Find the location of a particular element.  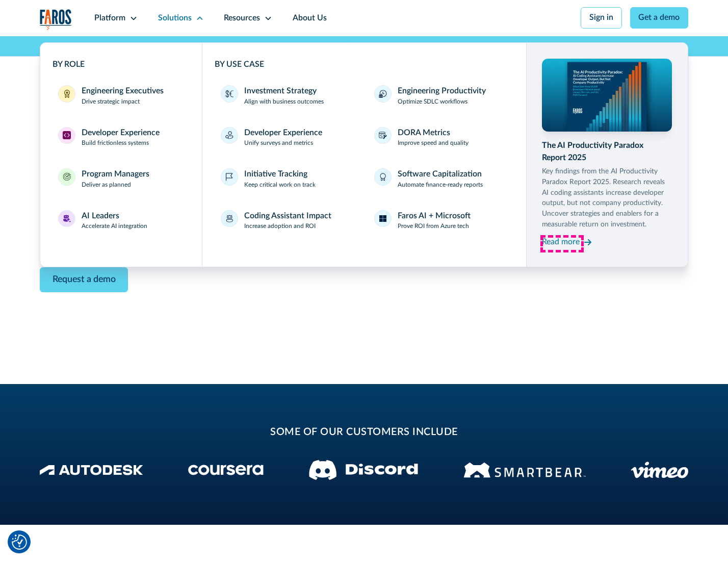

a: Investment StrategyAlign with business outcomes is located at coordinates (287, 96).